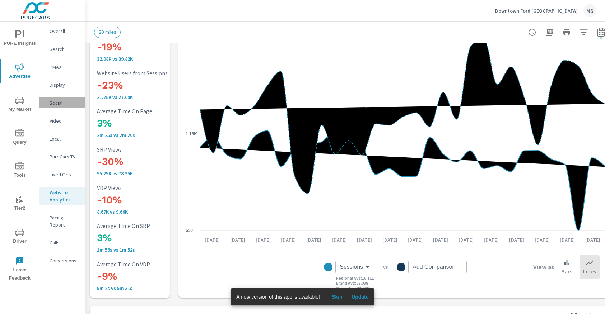 This screenshot has height=314, width=605. What do you see at coordinates (62, 221) in the screenshot?
I see `div: Pacing Report` at bounding box center [62, 221].